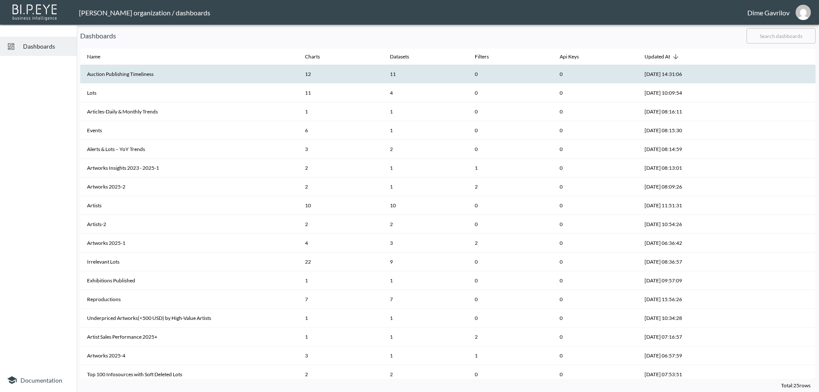 Image resolution: width=819 pixels, height=392 pixels. I want to click on th: 2025-10-06, 08:09:26, so click(684, 187).